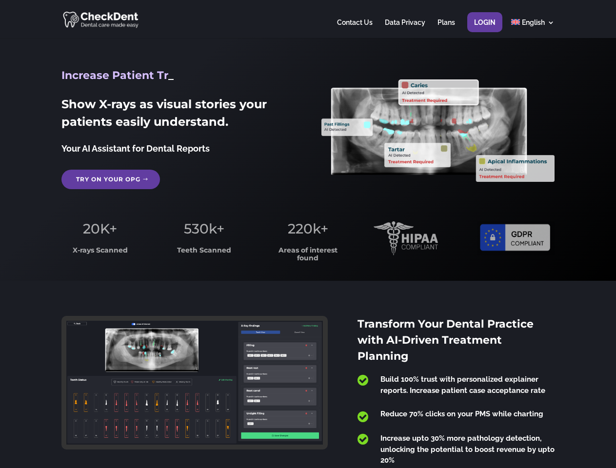 This screenshot has height=468, width=616. I want to click on a: Login, so click(485, 28).